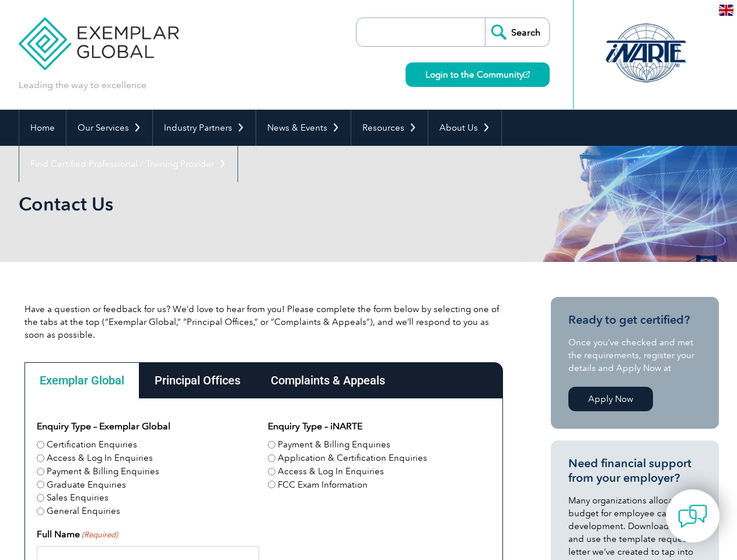  Describe the element at coordinates (726, 10) in the screenshot. I see `img: en` at that location.